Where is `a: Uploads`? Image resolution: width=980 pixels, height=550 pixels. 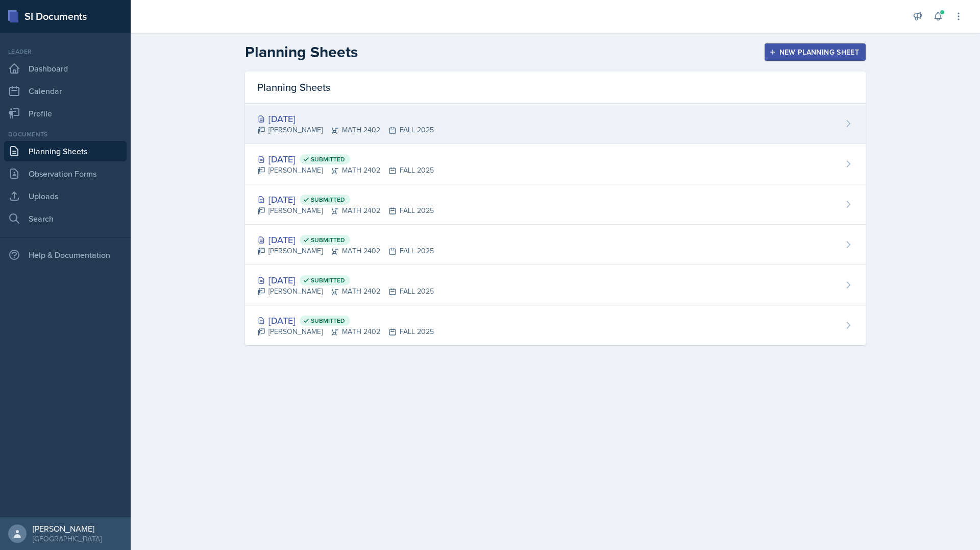
a: Uploads is located at coordinates (65, 196).